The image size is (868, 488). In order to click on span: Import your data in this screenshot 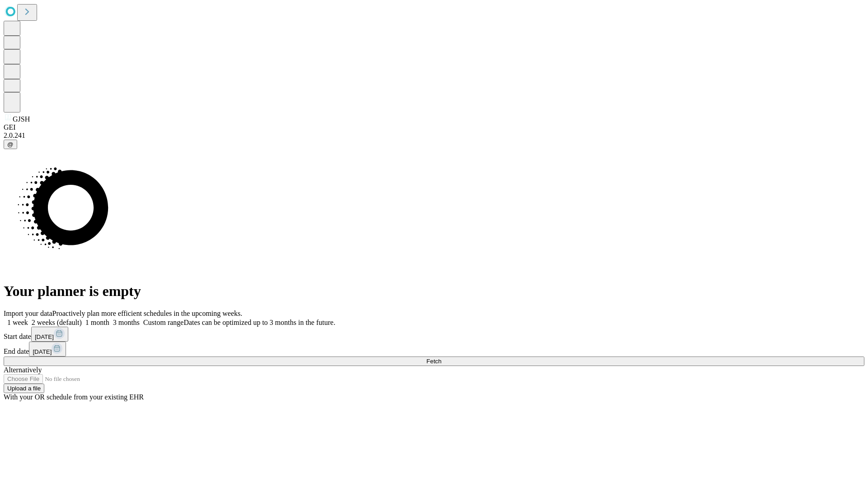, I will do `click(28, 313)`.